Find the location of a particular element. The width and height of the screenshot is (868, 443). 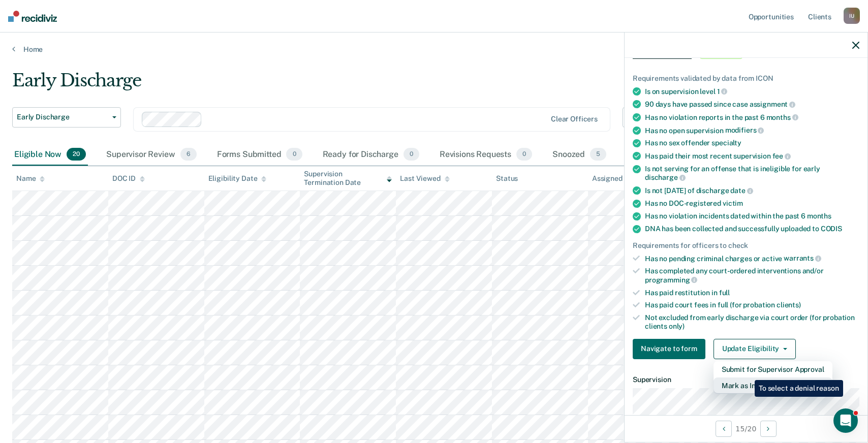

button: Mark as Ineligible is located at coordinates (773, 386).